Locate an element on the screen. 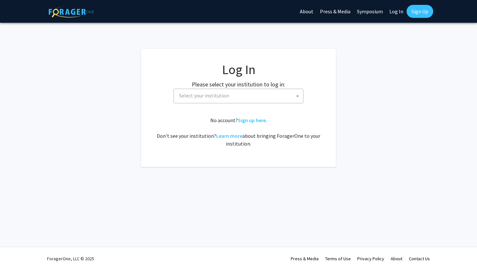  a: Sign up here is located at coordinates (252, 120).